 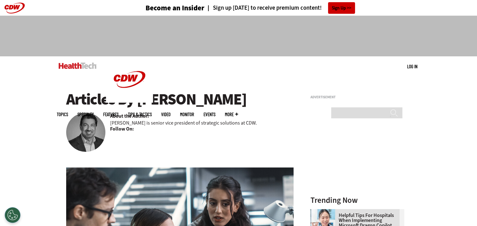 I want to click on a: Doctor using phone to dictate to tablet, so click(x=324, y=212).